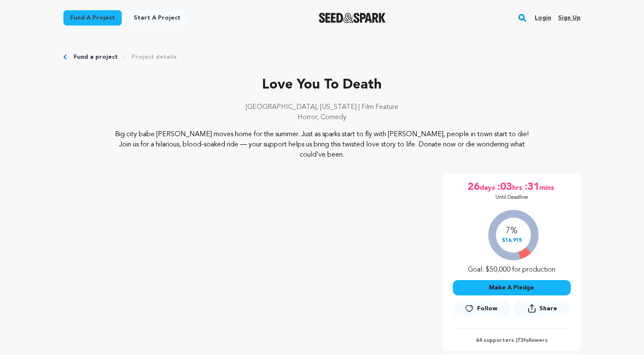  I want to click on span: Follow, so click(488, 309).